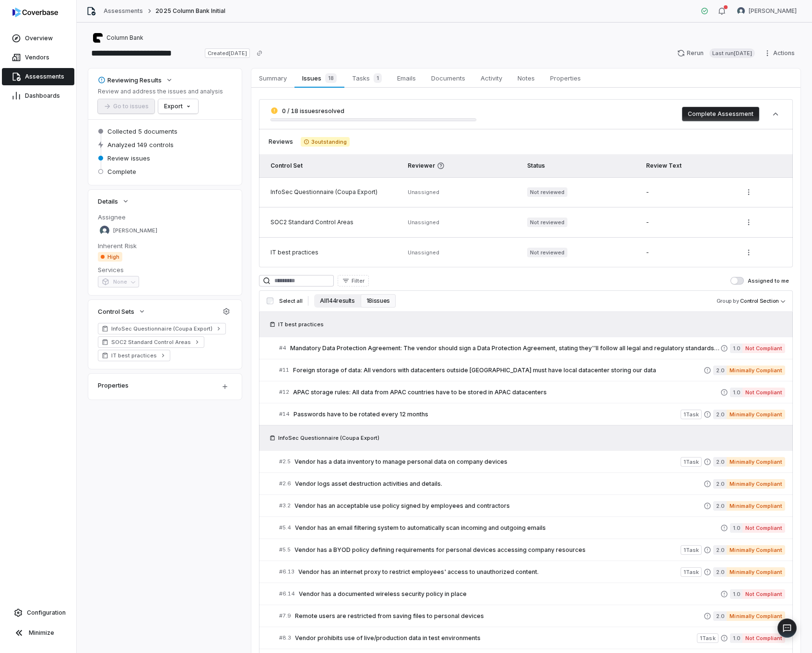 The height and width of the screenshot is (653, 812). What do you see at coordinates (461, 165) in the screenshot?
I see `span: Reviewer` at bounding box center [461, 165].